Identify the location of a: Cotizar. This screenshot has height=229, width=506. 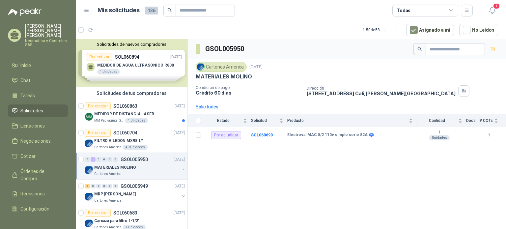
(38, 156).